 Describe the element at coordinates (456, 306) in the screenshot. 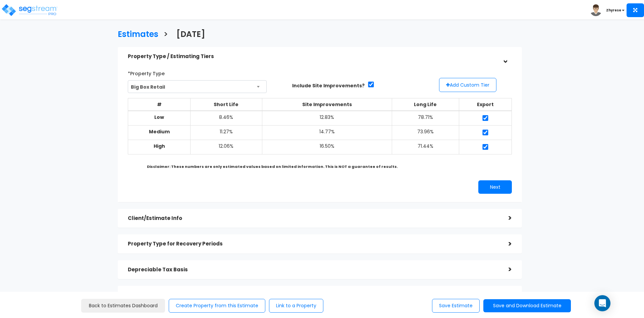

I see `button: Save Estimate` at that location.